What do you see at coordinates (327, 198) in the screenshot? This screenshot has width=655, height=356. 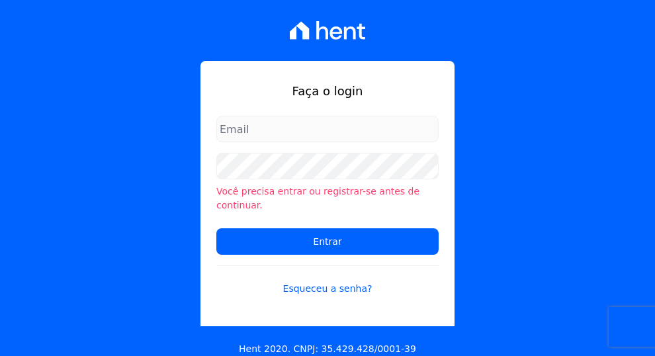 I see `li: Você precisa entrar ou registrar-se antes de continuar.` at bounding box center [327, 198].